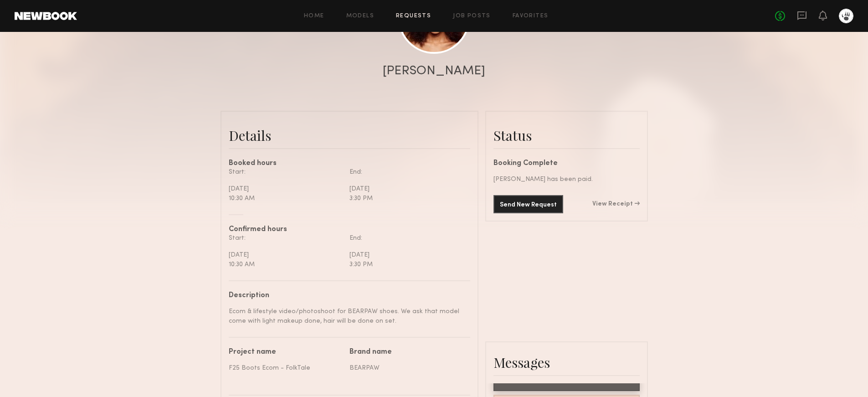  What do you see at coordinates (286, 353) in the screenshot?
I see `div: Project name` at bounding box center [286, 353].